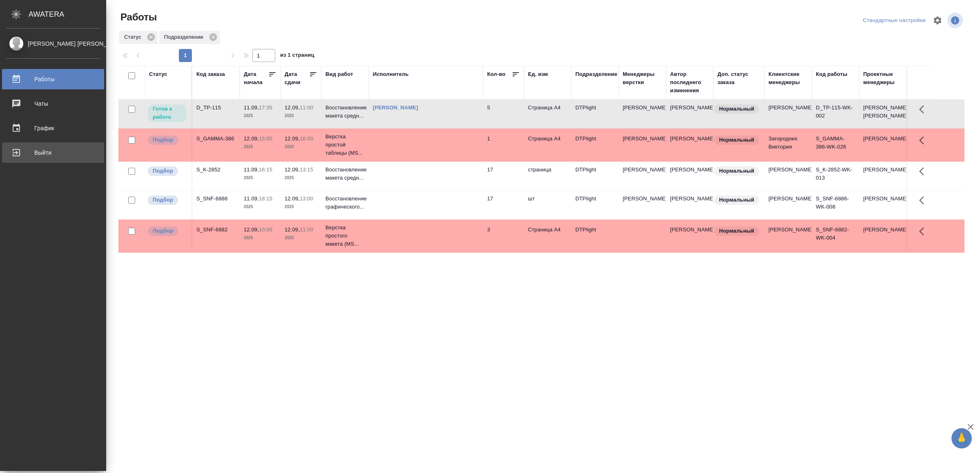 This screenshot has height=473, width=980. I want to click on p: 10:00, so click(265, 229).